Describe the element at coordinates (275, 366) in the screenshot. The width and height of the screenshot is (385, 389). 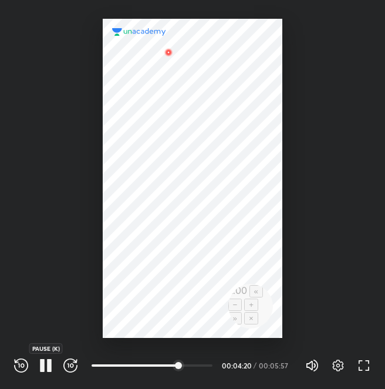
I see `div: 00:05:57` at that location.